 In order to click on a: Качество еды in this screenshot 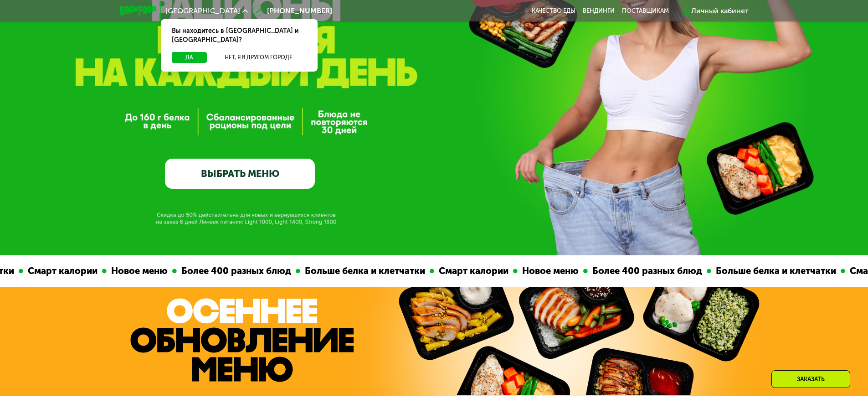, I will do `click(554, 11)`.